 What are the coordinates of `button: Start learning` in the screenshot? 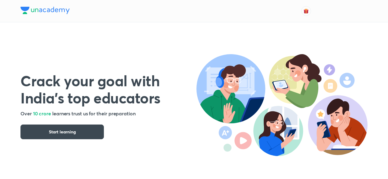 It's located at (62, 132).